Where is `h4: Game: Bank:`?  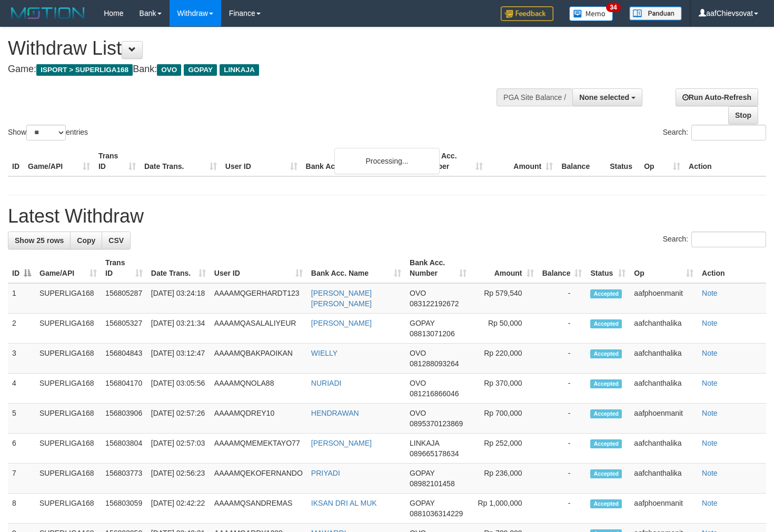 h4: Game: Bank: is located at coordinates (256, 70).